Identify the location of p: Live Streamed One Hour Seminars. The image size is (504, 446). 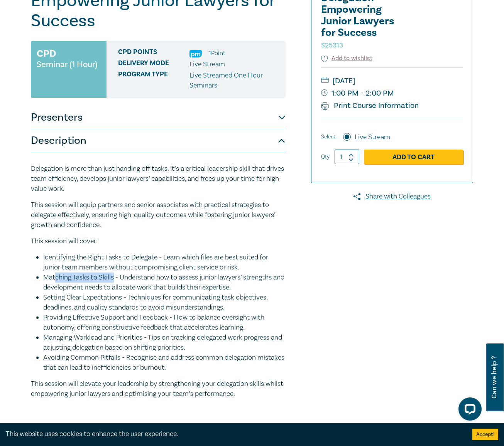
(235, 81).